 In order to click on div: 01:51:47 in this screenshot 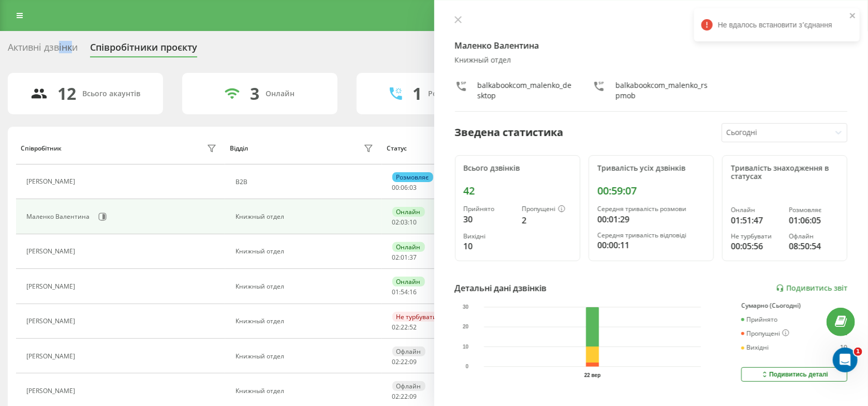, I will do `click(756, 220)`.